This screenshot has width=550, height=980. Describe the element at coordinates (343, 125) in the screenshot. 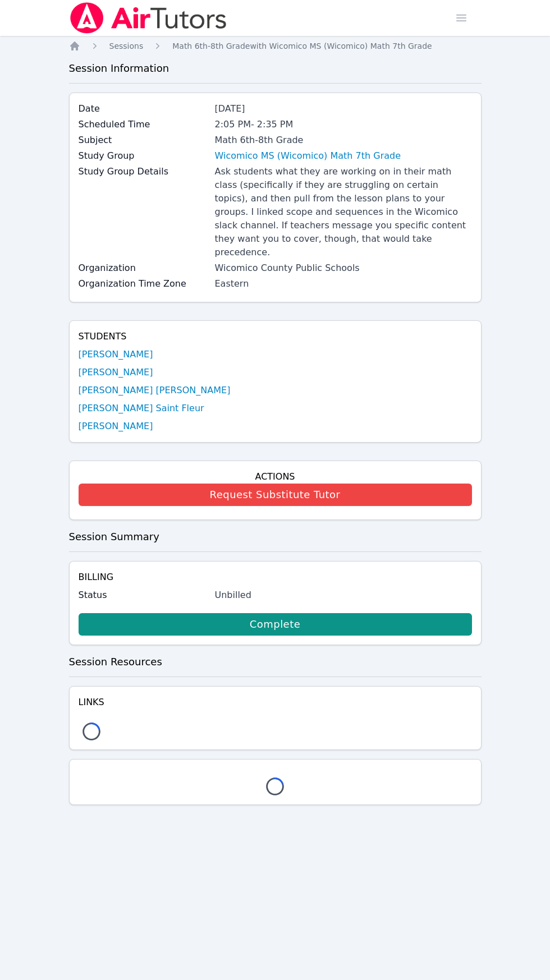

I see `div: 2:05 PM - 2:35 PM` at that location.